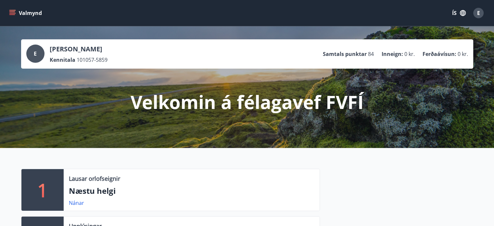 Image resolution: width=494 pixels, height=226 pixels. What do you see at coordinates (92, 60) in the screenshot?
I see `span: 101057-5859` at bounding box center [92, 60].